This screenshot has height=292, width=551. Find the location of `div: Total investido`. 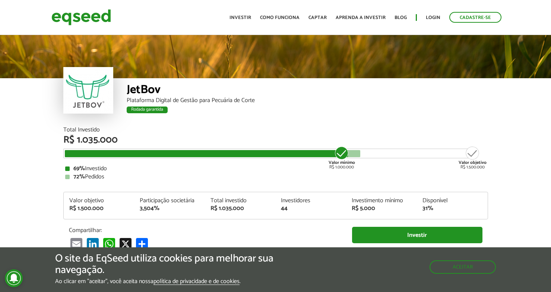

div: Total investido is located at coordinates (240, 201).